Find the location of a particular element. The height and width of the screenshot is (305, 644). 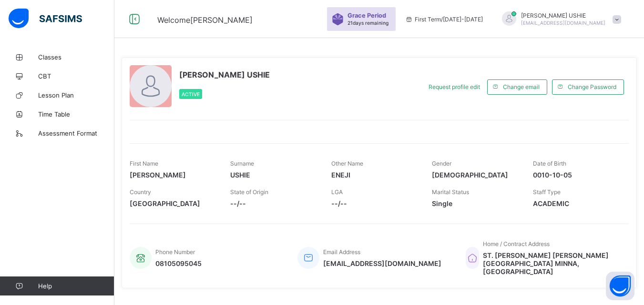

span: Change email is located at coordinates (521, 87).